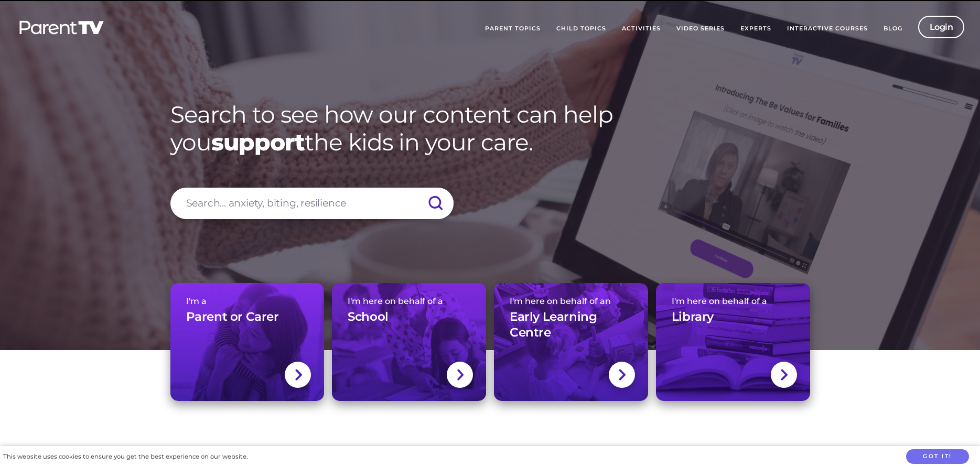  I want to click on a: I'm here on behalf of aSchool, so click(409, 342).